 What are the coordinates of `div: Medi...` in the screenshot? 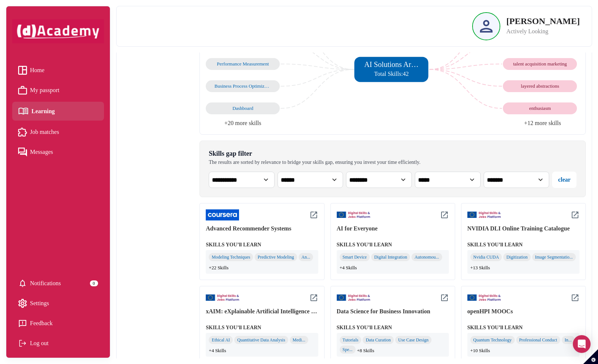 It's located at (299, 340).